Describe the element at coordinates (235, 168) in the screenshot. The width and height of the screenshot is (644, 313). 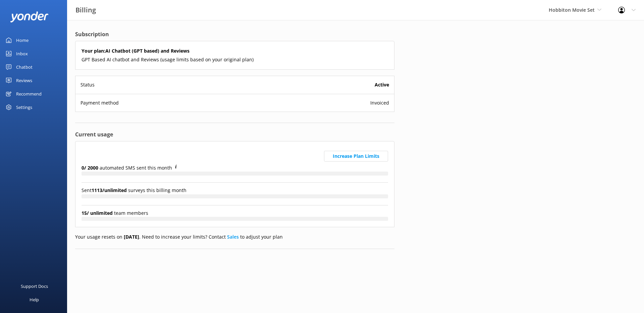
I see `p: automated SMS sent this month` at that location.